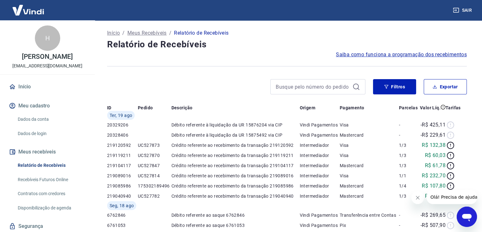  Describe the element at coordinates (122, 225) in the screenshot. I see `p: 6761053` at that location.